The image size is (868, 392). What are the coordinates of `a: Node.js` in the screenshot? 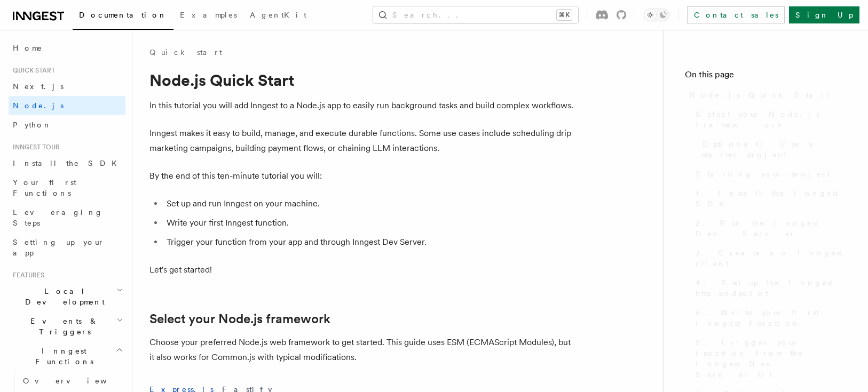 It's located at (67, 106).